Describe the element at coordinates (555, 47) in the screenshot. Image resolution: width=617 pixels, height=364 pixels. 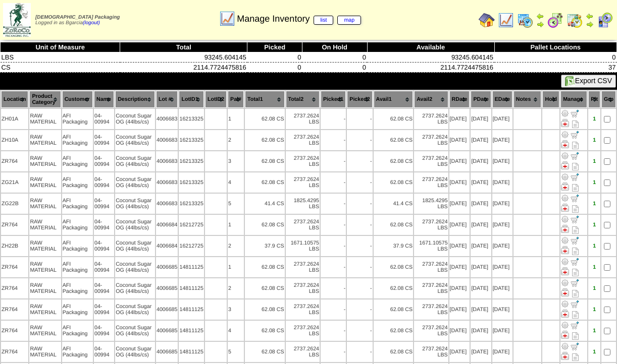
I see `th: Pallet Locations` at that location.